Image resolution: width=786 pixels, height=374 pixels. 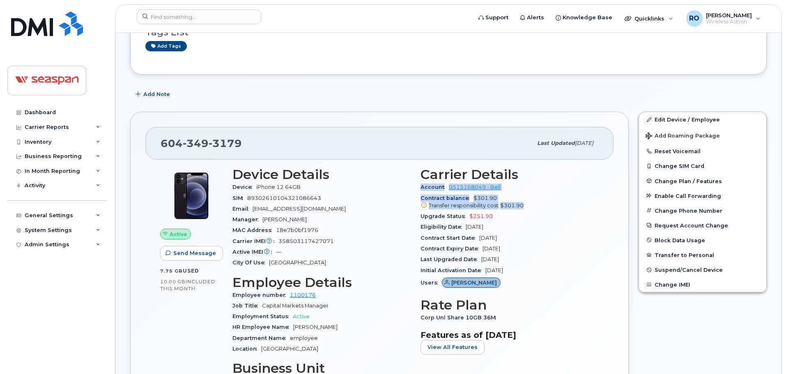 I want to click on span: HR Employee Name, so click(x=263, y=327).